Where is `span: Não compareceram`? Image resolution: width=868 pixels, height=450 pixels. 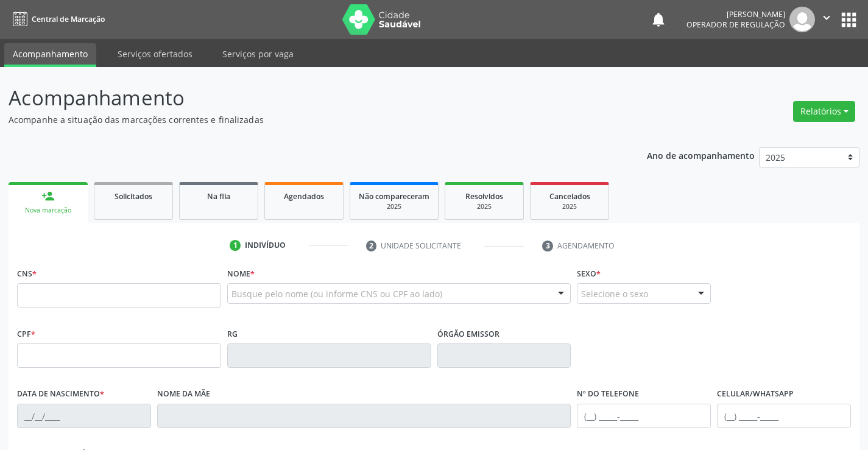 span: Não compareceram is located at coordinates (394, 196).